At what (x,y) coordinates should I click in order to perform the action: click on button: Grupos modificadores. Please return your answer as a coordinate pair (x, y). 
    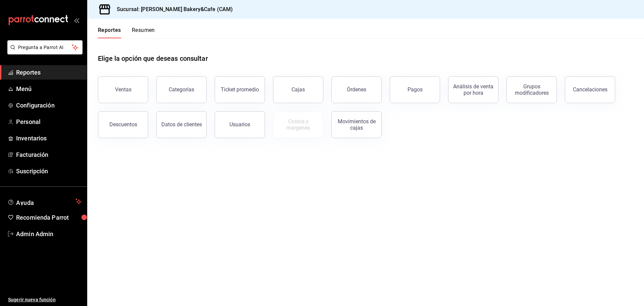
    Looking at the image, I should click on (532, 90).